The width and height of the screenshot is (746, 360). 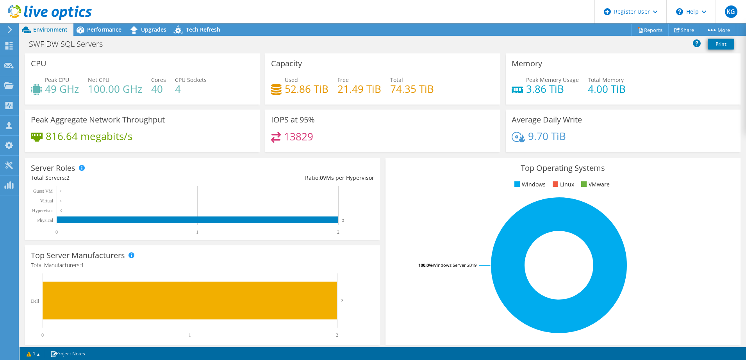 I want to click on li: VMware, so click(x=594, y=185).